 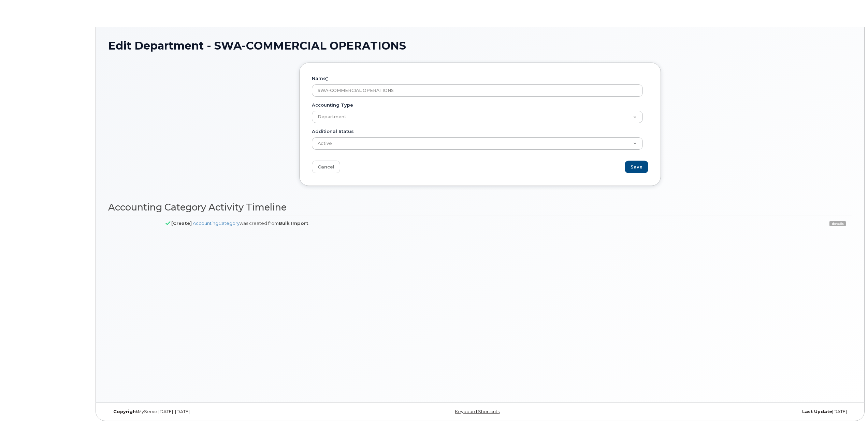 I want to click on input: Save, so click(x=637, y=167).